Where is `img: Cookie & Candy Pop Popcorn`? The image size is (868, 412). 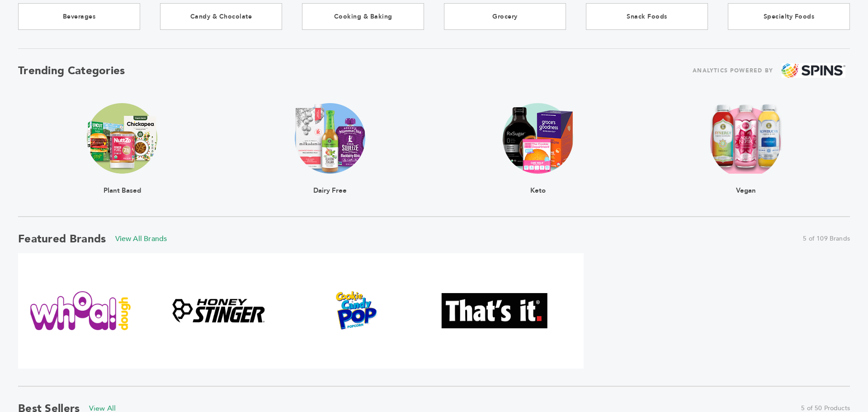 img: Cookie & Candy Pop Popcorn is located at coordinates (356, 311).